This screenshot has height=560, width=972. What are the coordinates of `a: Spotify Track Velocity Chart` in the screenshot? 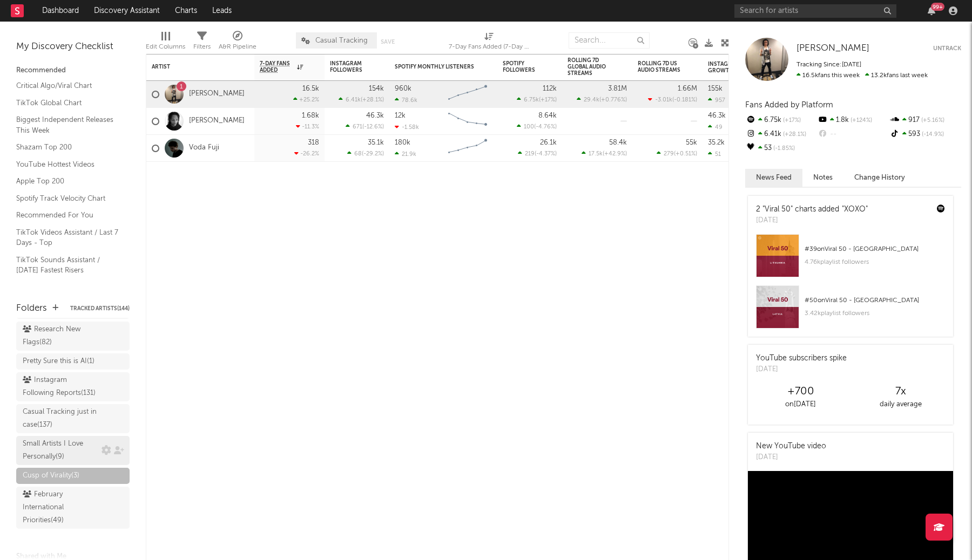 It's located at (68, 199).